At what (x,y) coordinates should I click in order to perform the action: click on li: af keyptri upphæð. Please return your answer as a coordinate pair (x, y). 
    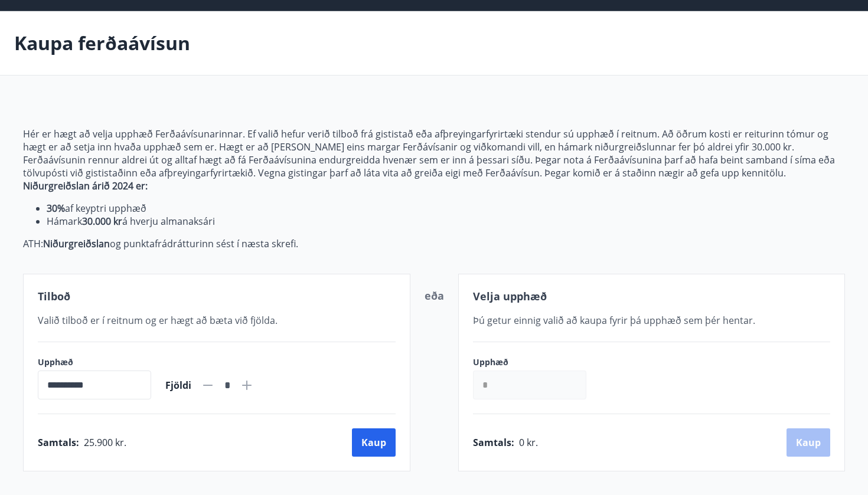
    Looking at the image, I should click on (446, 209).